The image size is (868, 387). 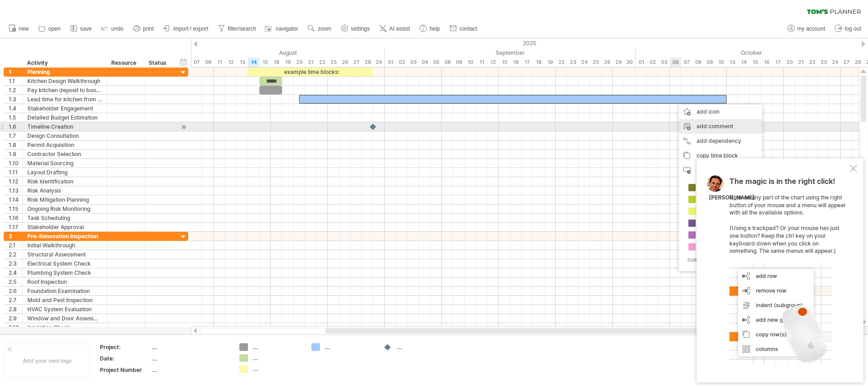 What do you see at coordinates (65, 327) in the screenshot?
I see `div: Insulation Check` at bounding box center [65, 327].